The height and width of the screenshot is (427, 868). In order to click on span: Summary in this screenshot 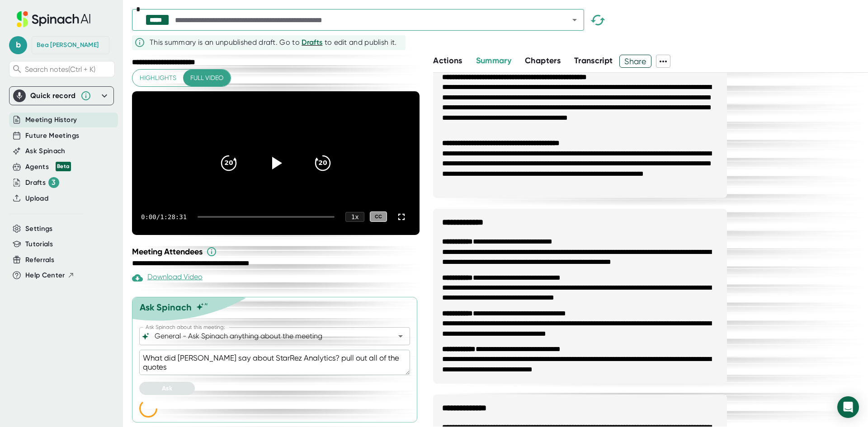, I will do `click(494, 61)`.